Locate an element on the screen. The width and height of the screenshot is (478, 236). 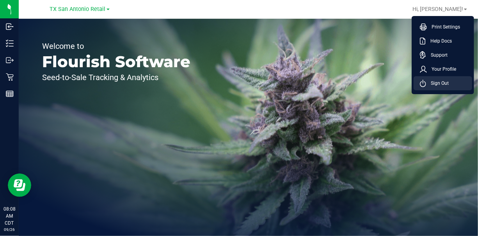
inline-svg: Reports is located at coordinates (10, 94).